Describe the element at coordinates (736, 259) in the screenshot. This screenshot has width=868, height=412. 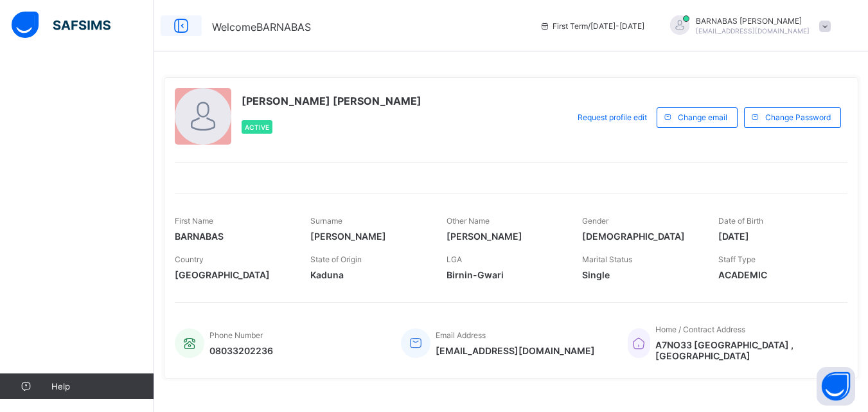
I see `span: Staff Type` at that location.